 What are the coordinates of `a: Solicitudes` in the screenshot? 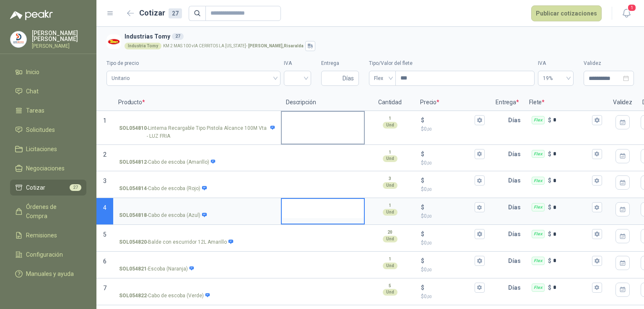 It's located at (48, 130).